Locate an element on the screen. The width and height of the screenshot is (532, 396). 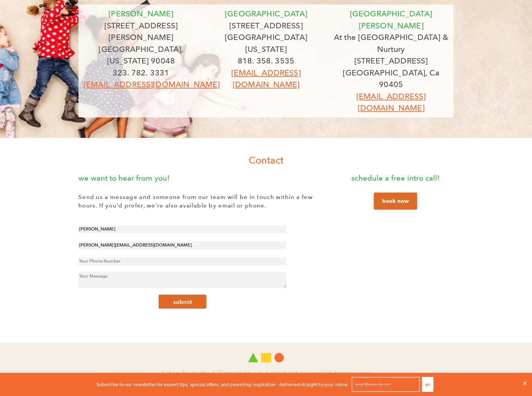
input: Your Name is located at coordinates (183, 229).